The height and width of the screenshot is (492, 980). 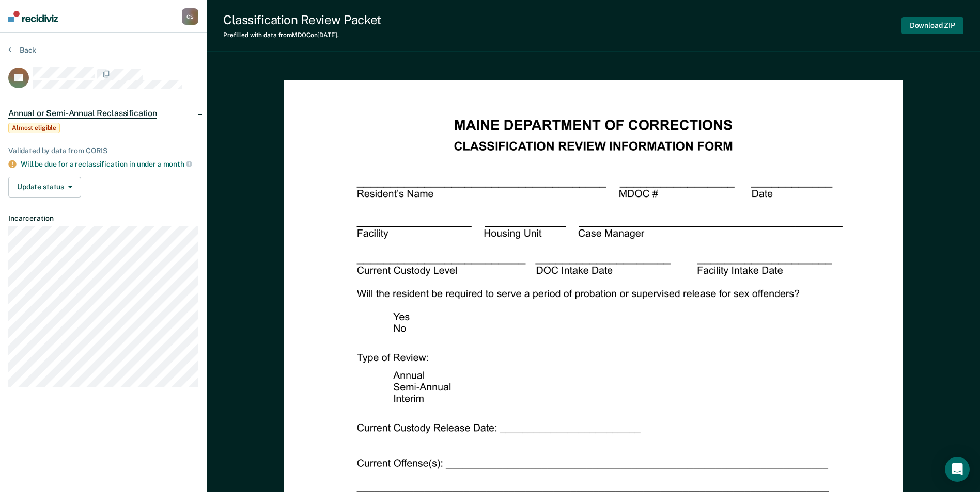 I want to click on div: Validated by data from CORIS, so click(x=103, y=150).